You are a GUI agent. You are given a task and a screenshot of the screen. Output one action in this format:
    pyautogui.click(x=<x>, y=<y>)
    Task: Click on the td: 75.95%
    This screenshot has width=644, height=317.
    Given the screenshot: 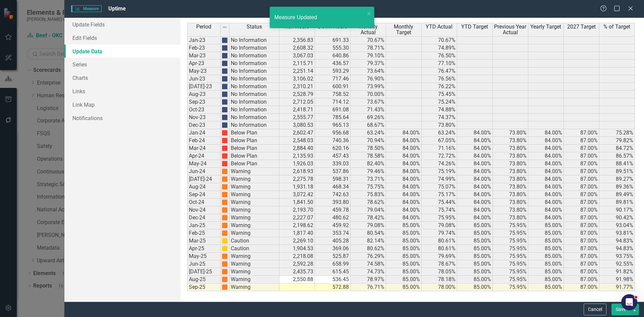 What is the action you would take?
    pyautogui.click(x=511, y=233)
    